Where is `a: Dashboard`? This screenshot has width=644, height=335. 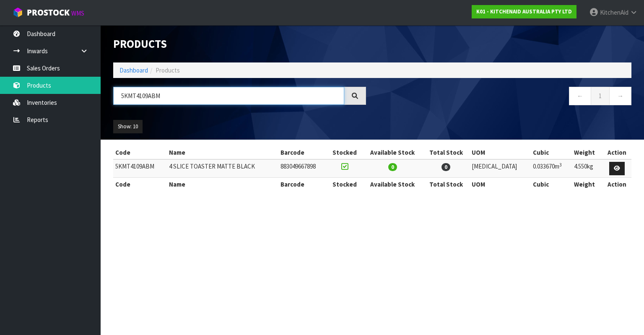
a: Dashboard is located at coordinates (134, 70).